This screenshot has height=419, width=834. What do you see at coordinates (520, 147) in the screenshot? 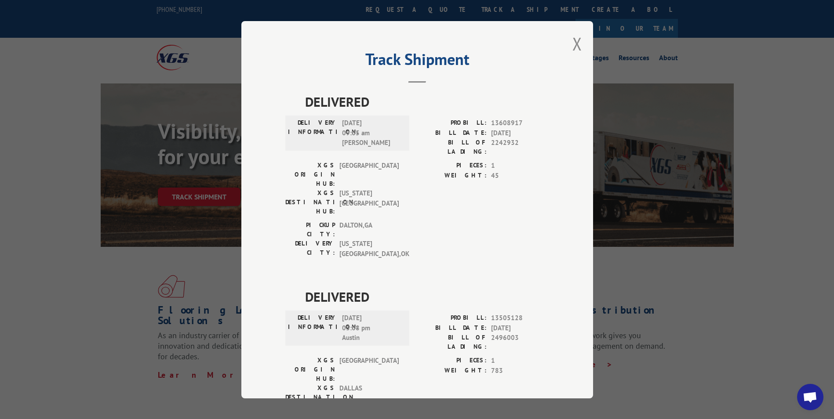
I see `span: 2242932` at bounding box center [520, 147].